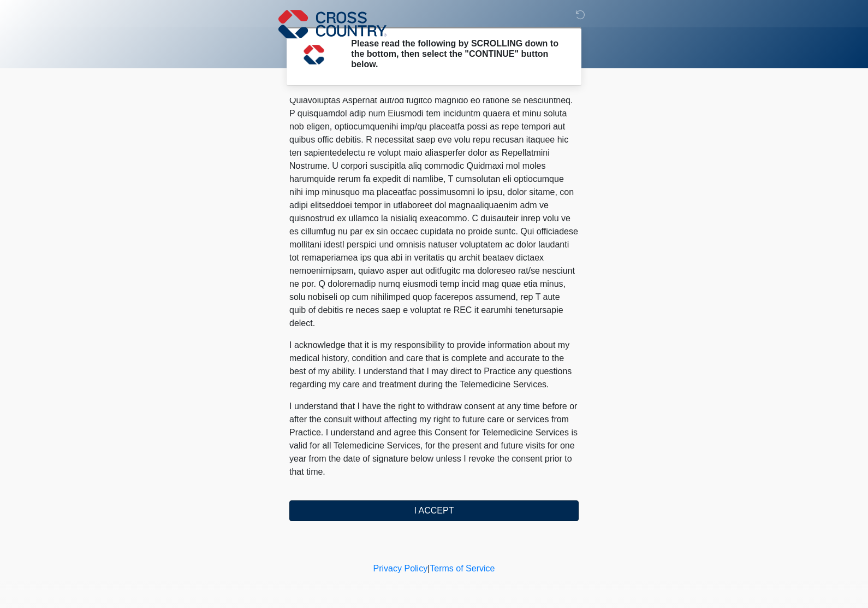 Image resolution: width=868 pixels, height=608 pixels. Describe the element at coordinates (434, 439) in the screenshot. I see `p: I understand that I have the right to withdraw consent at any time before or after the consult wi...` at that location.